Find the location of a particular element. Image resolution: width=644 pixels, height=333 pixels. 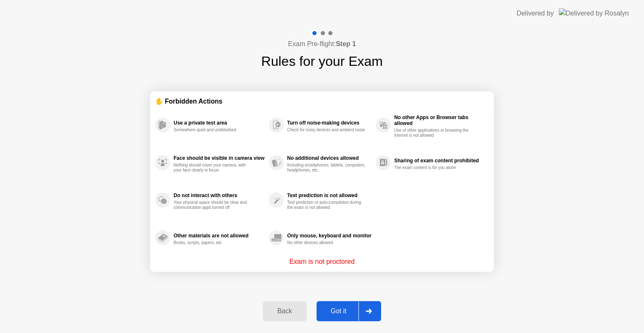

div: Got it is located at coordinates (339, 311).